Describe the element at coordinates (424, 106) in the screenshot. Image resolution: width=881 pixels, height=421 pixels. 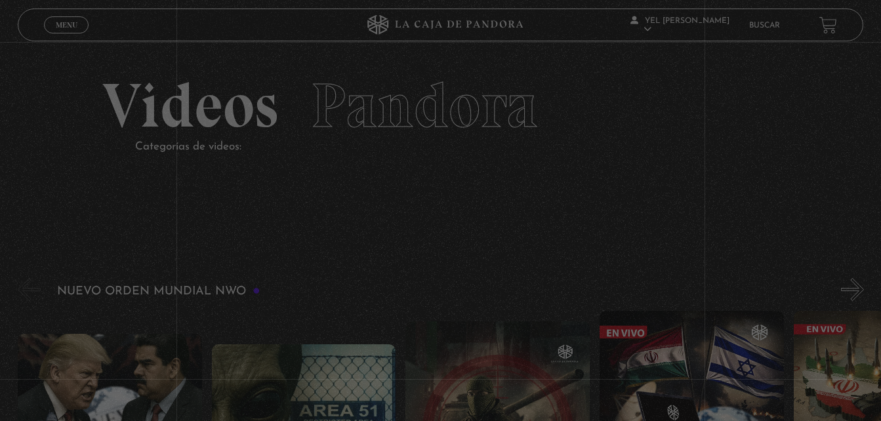
I see `span: Pandora` at that location.